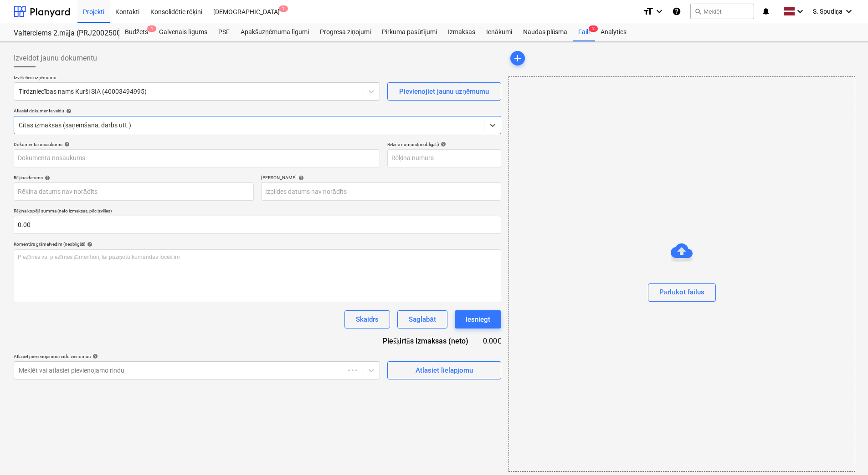 This screenshot has width=868, height=475. Describe the element at coordinates (257, 110) in the screenshot. I see `div: Atlasiet dokumenta veidu` at that location.